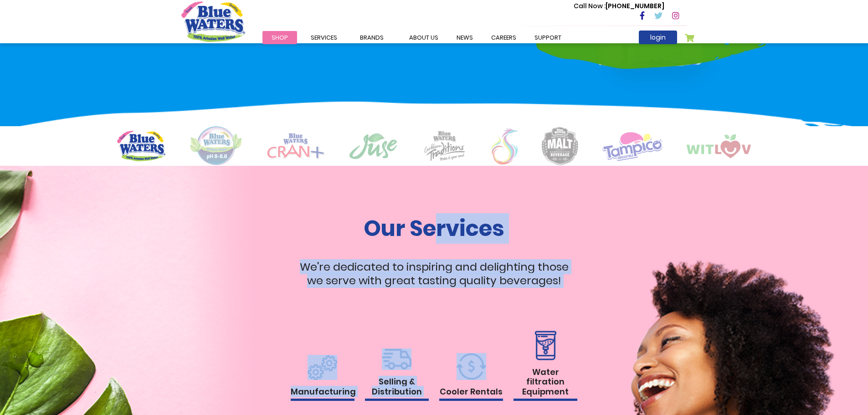  What do you see at coordinates (397, 389) in the screenshot?
I see `h1: Selling & Distribution` at bounding box center [397, 389].